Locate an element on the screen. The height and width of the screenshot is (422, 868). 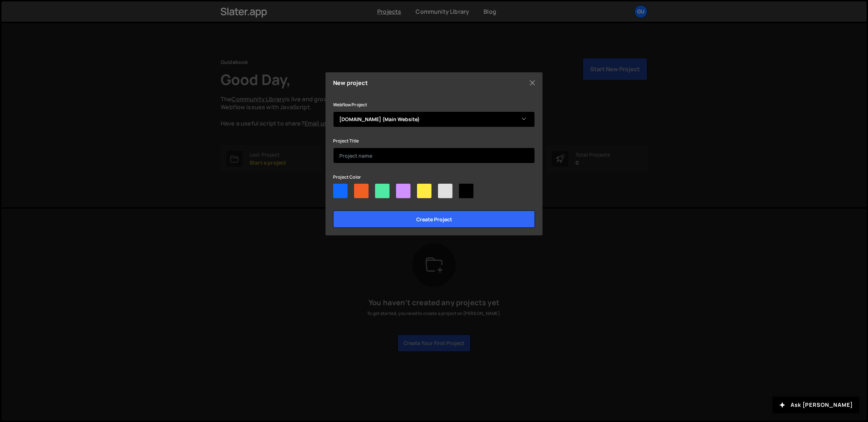
h5: New project is located at coordinates (350, 83).